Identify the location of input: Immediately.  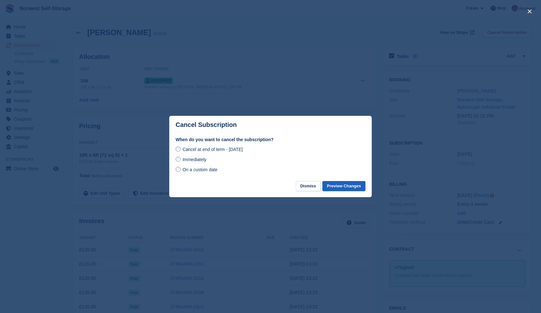
(178, 159).